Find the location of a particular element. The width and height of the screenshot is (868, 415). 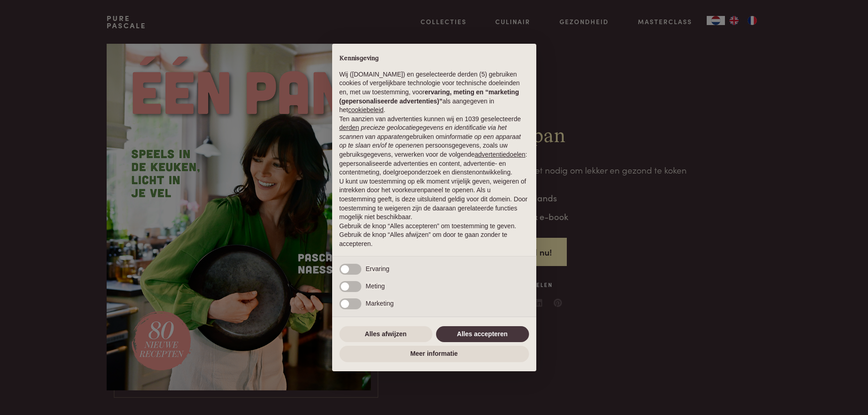

button: advertentiedoelen is located at coordinates (500, 154).